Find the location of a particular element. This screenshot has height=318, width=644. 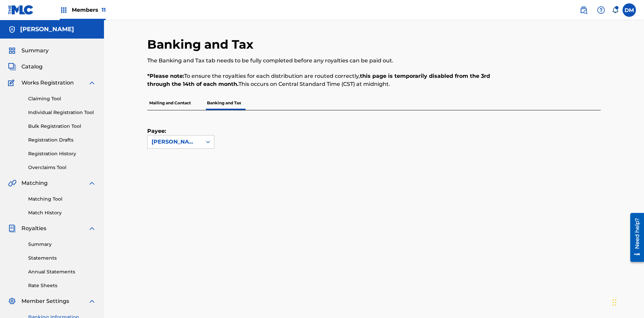

h5: RONALD MCTESTERSON is located at coordinates (47, 29).